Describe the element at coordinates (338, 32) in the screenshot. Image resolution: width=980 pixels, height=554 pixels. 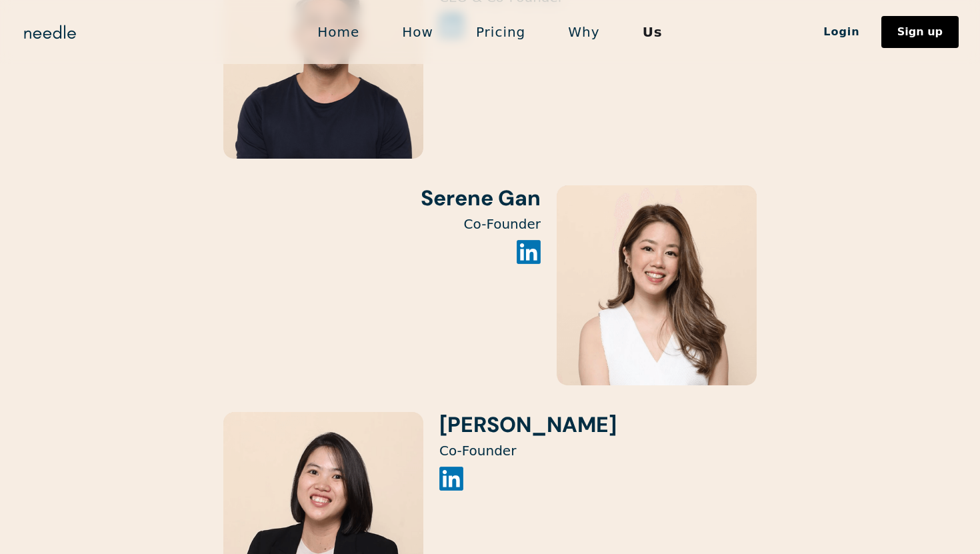
I see `a: Home` at that location.